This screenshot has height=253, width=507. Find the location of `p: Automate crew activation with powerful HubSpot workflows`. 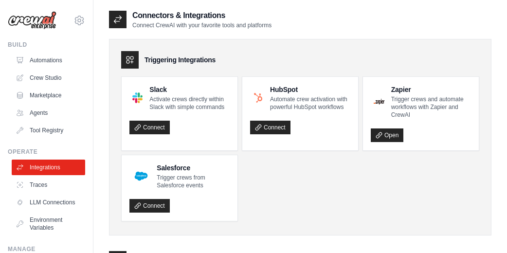

p: Automate crew activation with powerful HubSpot workflows is located at coordinates (310, 103).